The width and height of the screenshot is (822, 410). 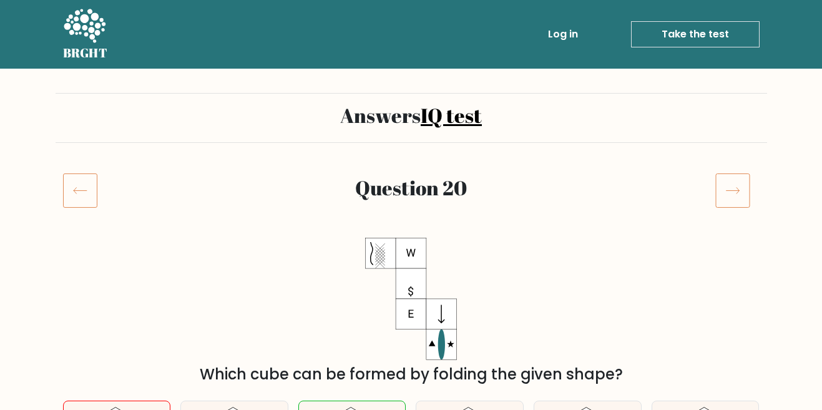 What do you see at coordinates (451, 115) in the screenshot?
I see `a: IQ test` at bounding box center [451, 115].